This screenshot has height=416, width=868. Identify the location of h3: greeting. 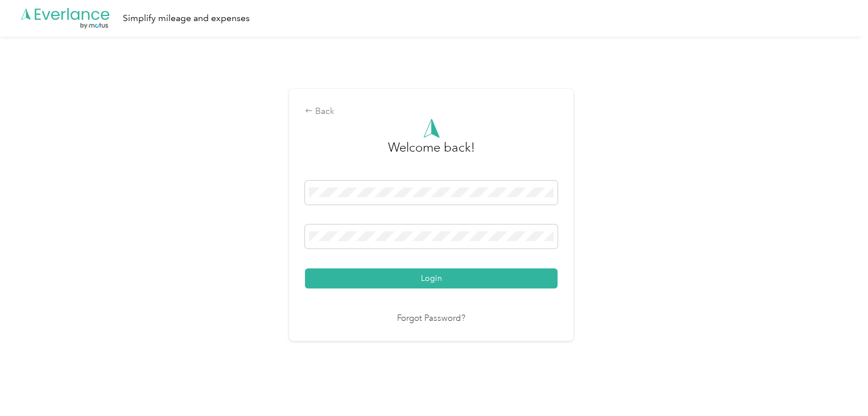
(431, 153).